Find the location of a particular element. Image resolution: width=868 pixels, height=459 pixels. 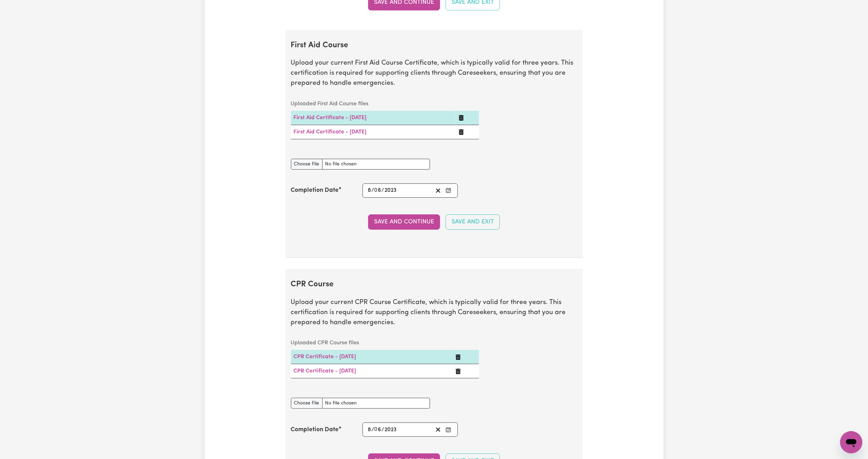

h2: First Aid Course is located at coordinates (434, 46).